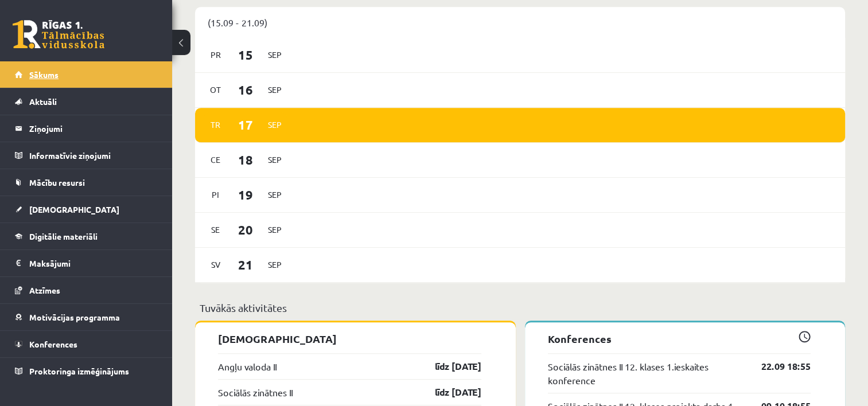 Image resolution: width=868 pixels, height=406 pixels. What do you see at coordinates (245, 54) in the screenshot?
I see `span: 15` at bounding box center [245, 54].